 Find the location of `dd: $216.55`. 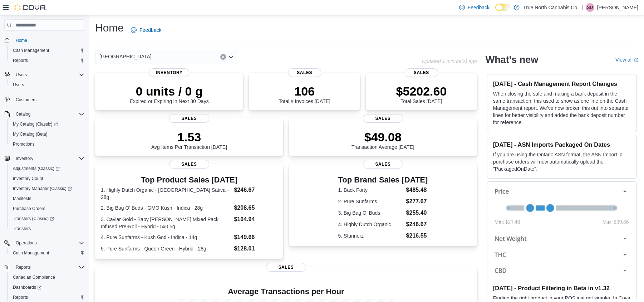

dd: $216.55 is located at coordinates (417, 236).